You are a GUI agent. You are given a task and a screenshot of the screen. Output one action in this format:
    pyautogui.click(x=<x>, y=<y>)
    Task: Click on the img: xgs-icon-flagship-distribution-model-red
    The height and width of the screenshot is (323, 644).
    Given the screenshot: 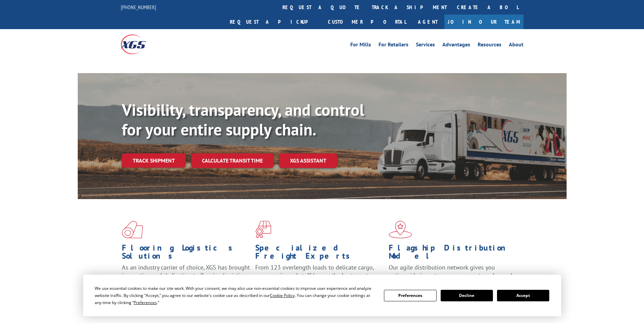 What is the action you would take?
    pyautogui.click(x=400, y=230)
    